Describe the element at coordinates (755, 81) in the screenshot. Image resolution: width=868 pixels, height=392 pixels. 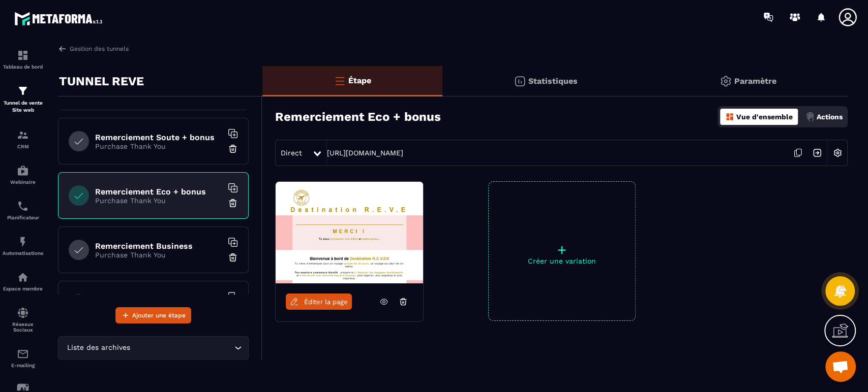
I see `p: Paramètre` at that location.